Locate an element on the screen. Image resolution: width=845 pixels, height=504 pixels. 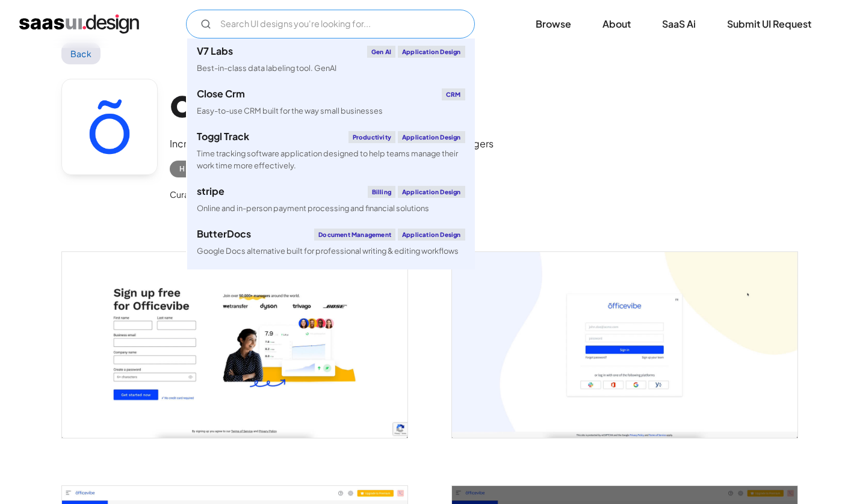
div: Productivity is located at coordinates (372, 137).